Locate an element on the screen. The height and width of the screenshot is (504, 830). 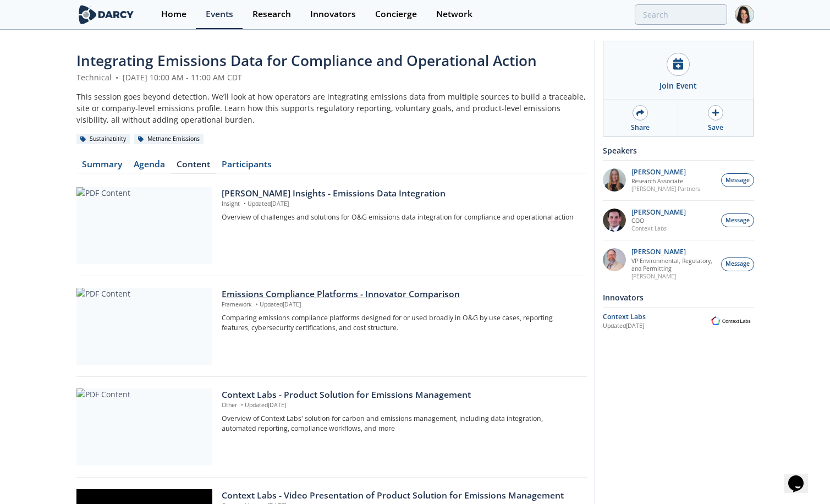
img: 1e06ca1f-8078-4f37-88bf-70cc52a6e7bd is located at coordinates (614, 180).